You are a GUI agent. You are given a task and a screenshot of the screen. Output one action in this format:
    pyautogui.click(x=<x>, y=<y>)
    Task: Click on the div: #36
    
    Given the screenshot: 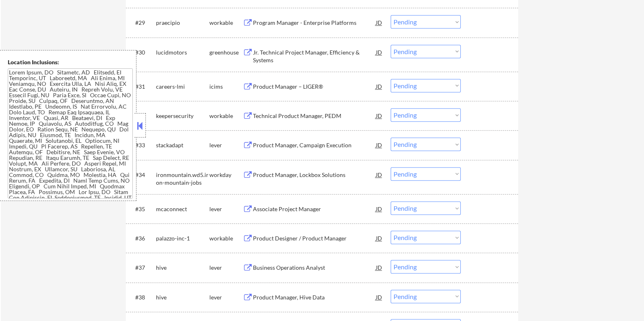 What is the action you would take?
    pyautogui.click(x=142, y=239)
    